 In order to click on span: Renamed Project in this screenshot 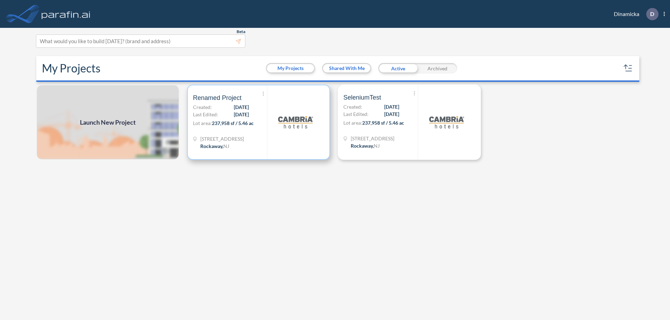, I will do `click(217, 98)`.